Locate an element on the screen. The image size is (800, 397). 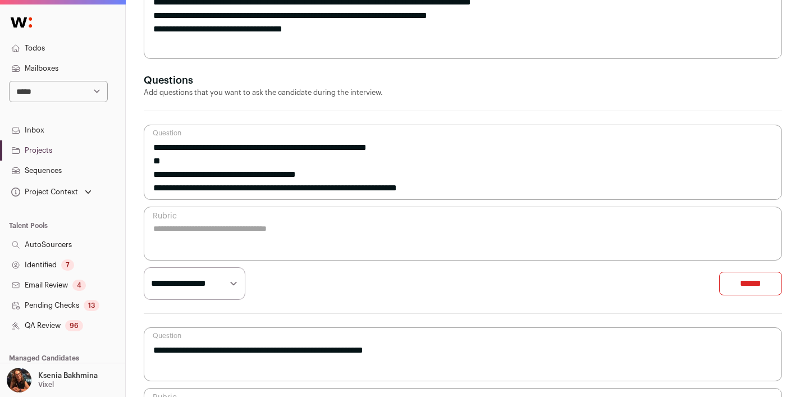
div: 4 is located at coordinates (79, 285).